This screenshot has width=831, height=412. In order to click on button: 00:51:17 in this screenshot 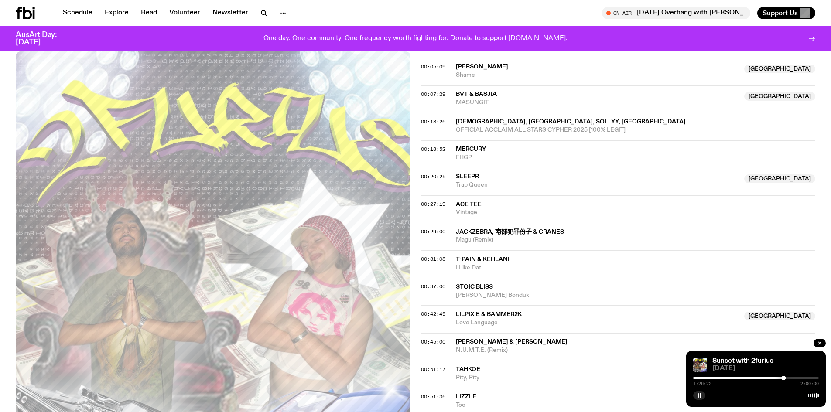, I will do `click(433, 370)`.